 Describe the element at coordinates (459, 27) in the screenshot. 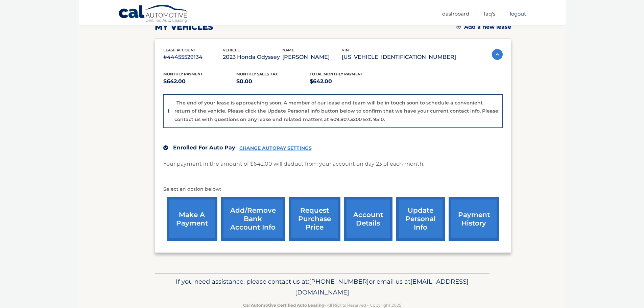

I see `img: add.svg` at that location.